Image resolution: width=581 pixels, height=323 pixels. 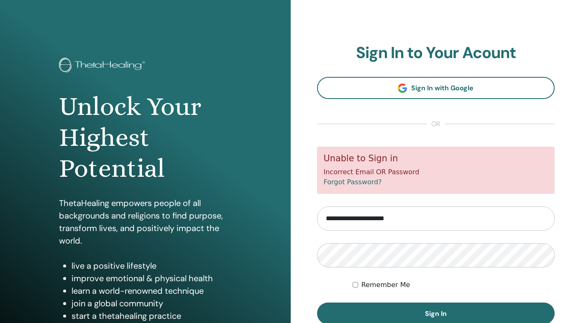 I want to click on label: Remember Me, so click(x=386, y=285).